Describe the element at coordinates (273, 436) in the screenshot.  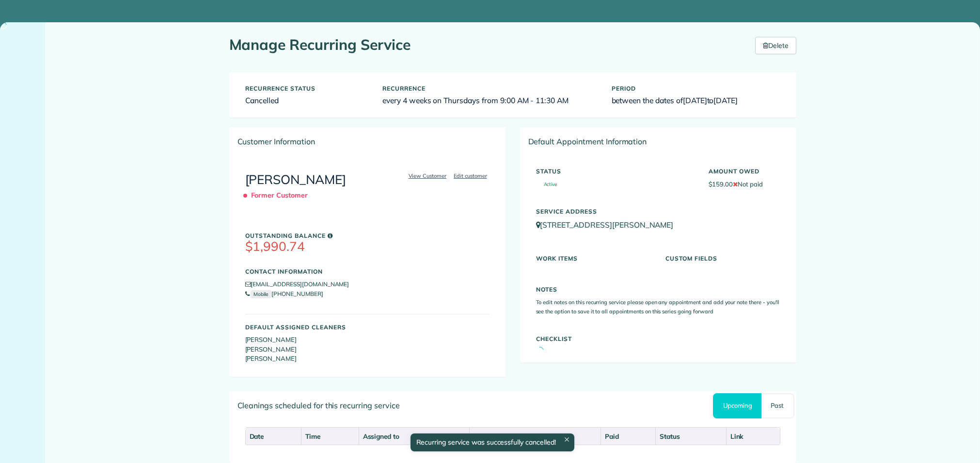
I see `div: Date` at that location.